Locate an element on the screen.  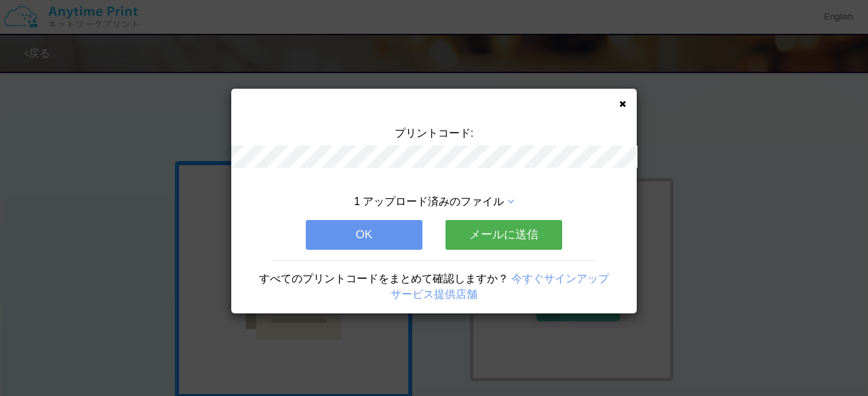
a: サービス提供店舗 is located at coordinates (434, 294).